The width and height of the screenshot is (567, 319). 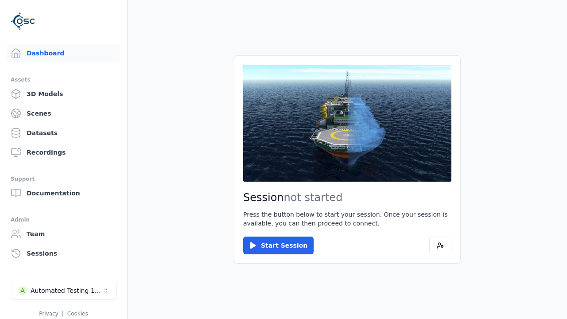 I want to click on img: Logo, so click(x=23, y=21).